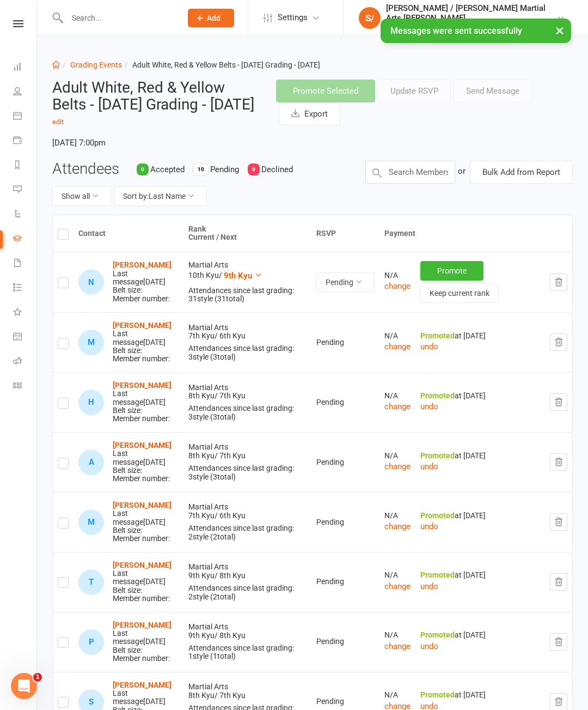 The height and width of the screenshot is (710, 588). Describe the element at coordinates (25, 68) in the screenshot. I see `a: Dashboard` at that location.